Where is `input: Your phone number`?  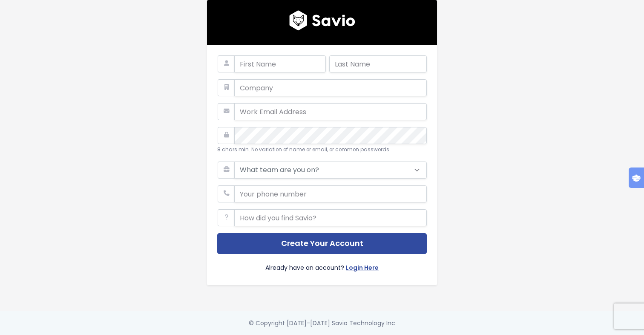 input: Your phone number is located at coordinates (330, 194).